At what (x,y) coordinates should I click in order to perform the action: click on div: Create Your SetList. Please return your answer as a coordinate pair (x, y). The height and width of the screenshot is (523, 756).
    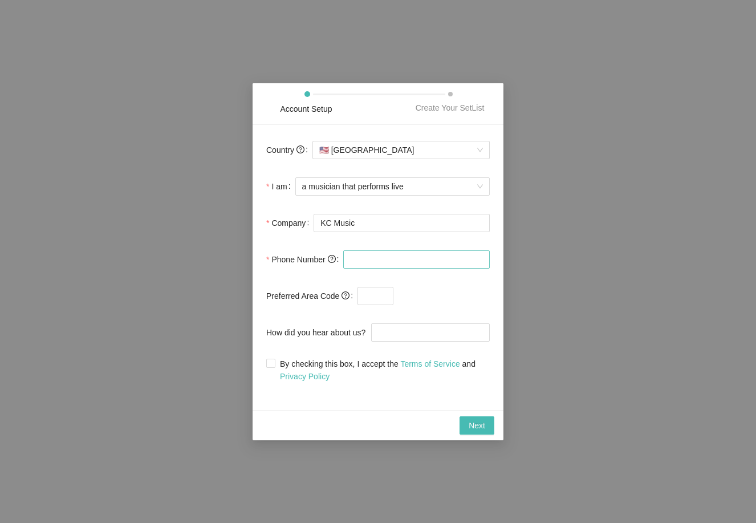
    Looking at the image, I should click on (450, 108).